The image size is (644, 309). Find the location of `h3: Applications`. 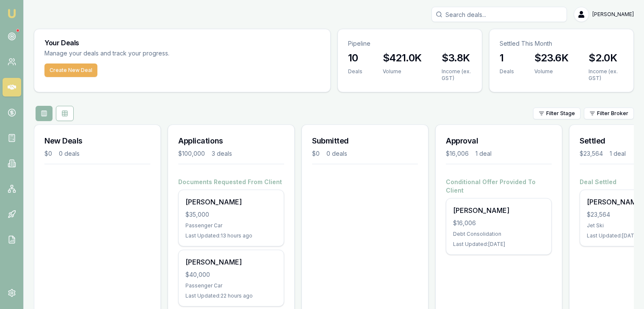

h3: Applications is located at coordinates (231, 141).